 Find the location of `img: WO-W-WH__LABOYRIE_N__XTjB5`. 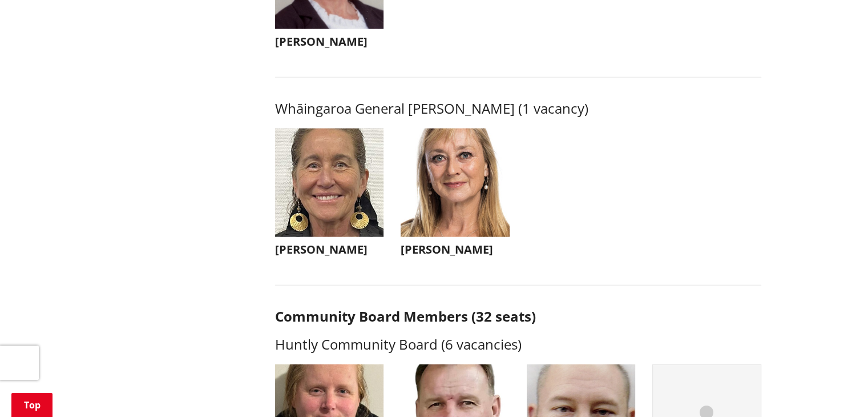

img: WO-W-WH__LABOYRIE_N__XTjB5 is located at coordinates (455, 183).